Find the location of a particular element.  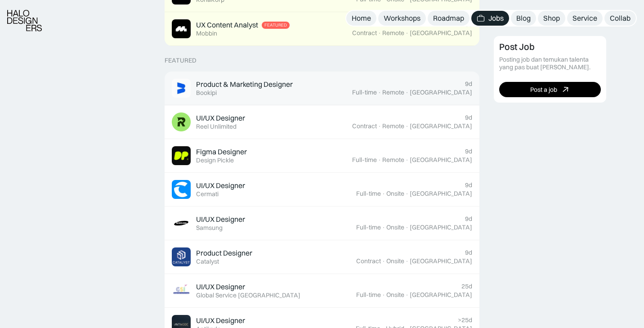

a: Post a job is located at coordinates (550, 90).